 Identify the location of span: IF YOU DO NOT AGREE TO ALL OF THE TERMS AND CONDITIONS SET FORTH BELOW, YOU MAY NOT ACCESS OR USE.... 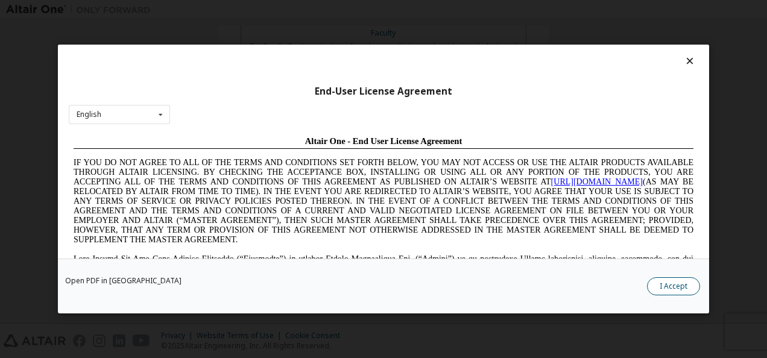
(315, 69).